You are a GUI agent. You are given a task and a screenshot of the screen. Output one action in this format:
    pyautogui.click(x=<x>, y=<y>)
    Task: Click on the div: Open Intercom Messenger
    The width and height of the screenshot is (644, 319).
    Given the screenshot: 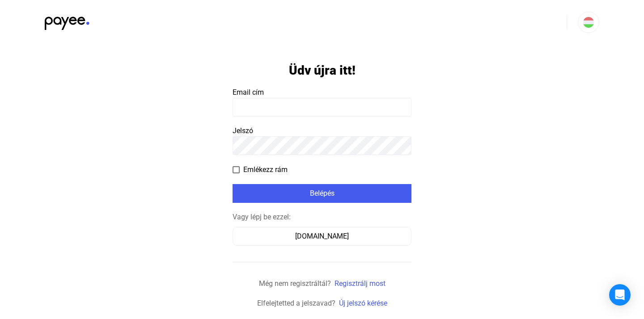 What is the action you would take?
    pyautogui.click(x=619, y=295)
    